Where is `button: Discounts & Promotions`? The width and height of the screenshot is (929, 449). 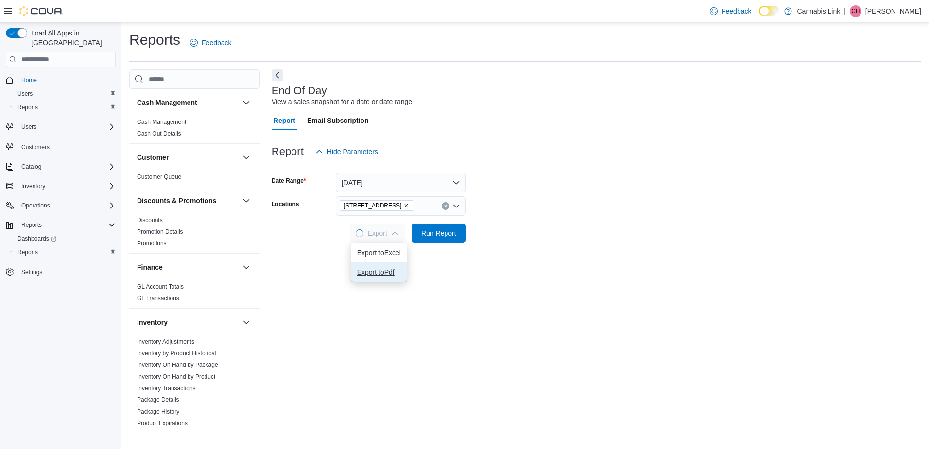 button: Discounts & Promotions is located at coordinates (188, 201).